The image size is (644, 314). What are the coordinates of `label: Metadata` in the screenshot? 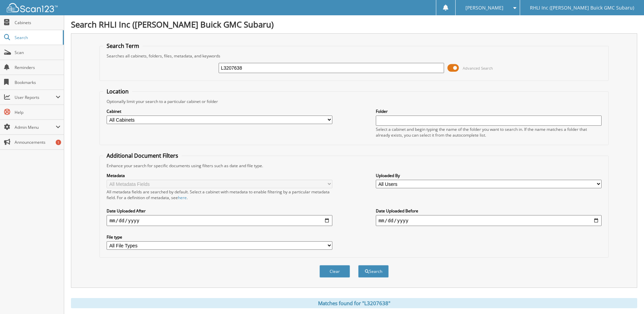 It's located at (219, 175).